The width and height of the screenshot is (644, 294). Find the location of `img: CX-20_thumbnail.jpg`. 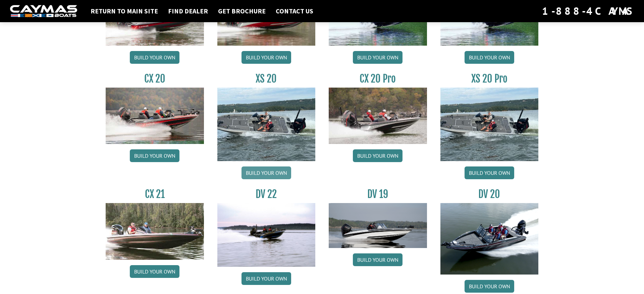

img: CX-20_thumbnail.jpg is located at coordinates (155, 116).